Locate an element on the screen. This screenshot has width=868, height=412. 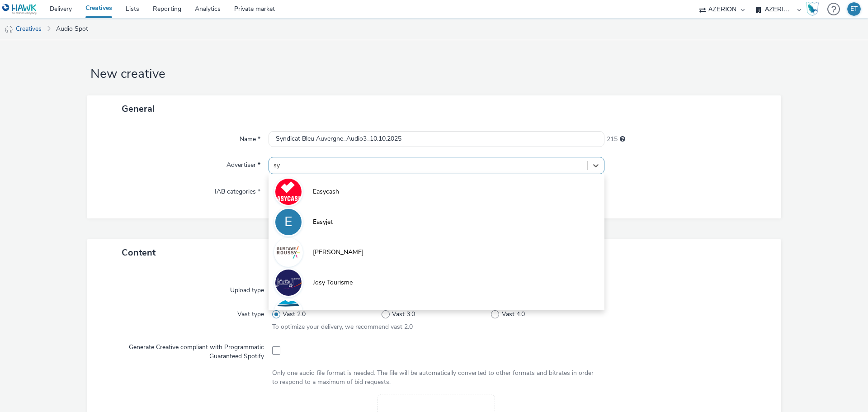
span: General is located at coordinates (138, 109).